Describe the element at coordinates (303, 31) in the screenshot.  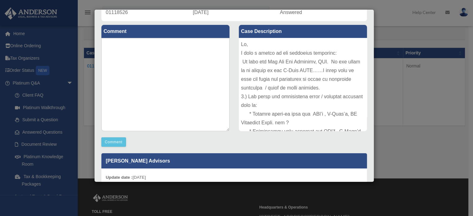
I see `label: Case Description` at that location.